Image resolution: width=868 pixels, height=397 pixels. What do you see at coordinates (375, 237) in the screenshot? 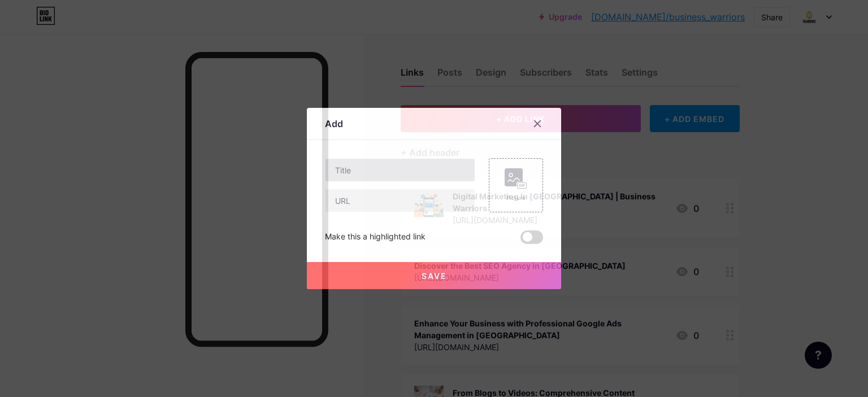
I see `div: Make this a highlighted link` at bounding box center [375, 237].